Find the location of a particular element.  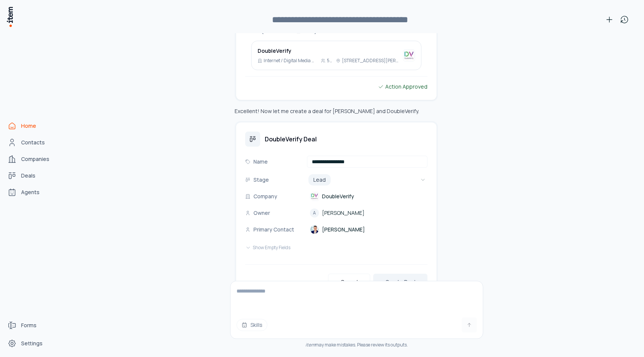

a: Home is located at coordinates (33, 126).